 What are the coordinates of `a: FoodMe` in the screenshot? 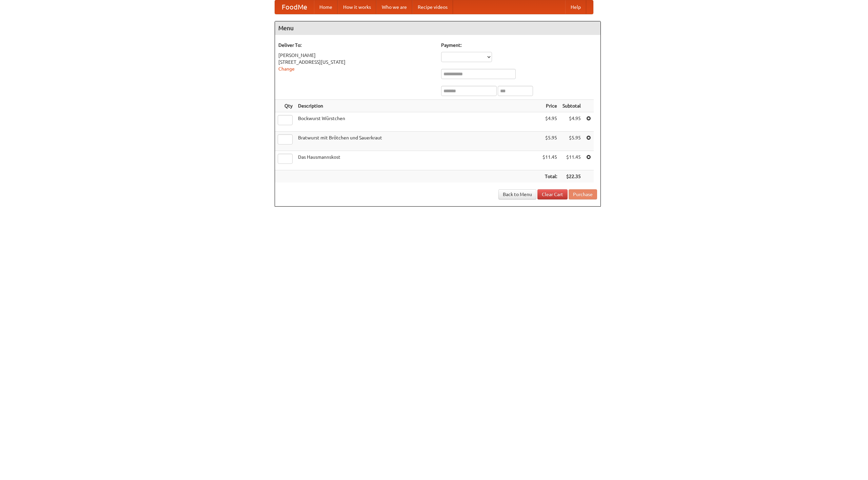 It's located at (294, 7).